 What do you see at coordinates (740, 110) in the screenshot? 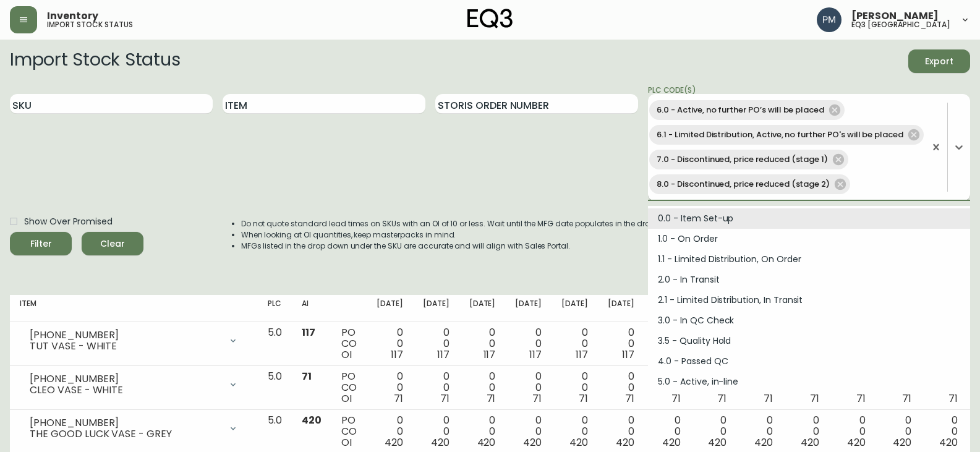
I see `span: 6.0 - Active, no further PO’s will be placed` at bounding box center [740, 110].